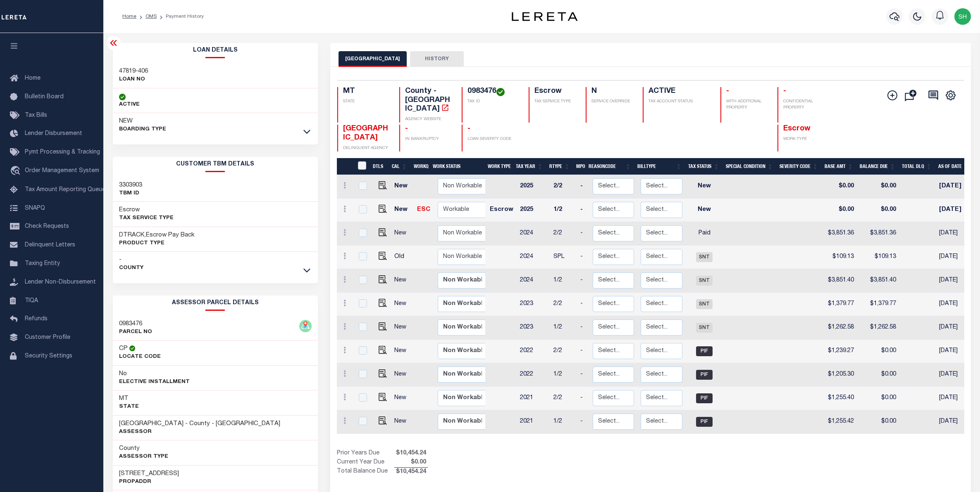 This screenshot has width=980, height=492. What do you see at coordinates (579, 166) in the screenshot?
I see `th: MPO` at bounding box center [579, 166].